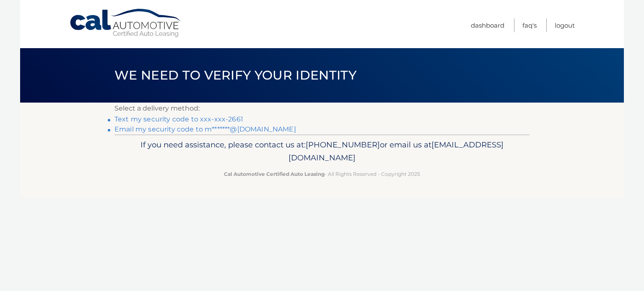 The height and width of the screenshot is (291, 644). What do you see at coordinates (529, 25) in the screenshot?
I see `a: FAQ's` at bounding box center [529, 25].